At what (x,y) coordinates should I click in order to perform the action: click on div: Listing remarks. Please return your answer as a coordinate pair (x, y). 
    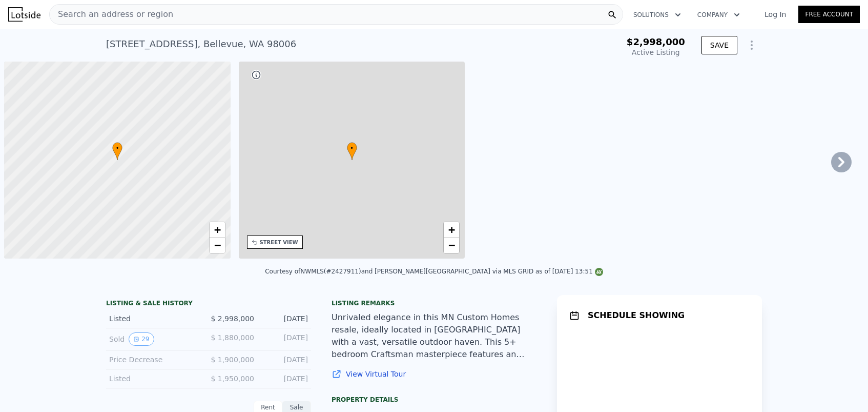
    Looking at the image, I should click on (434, 303).